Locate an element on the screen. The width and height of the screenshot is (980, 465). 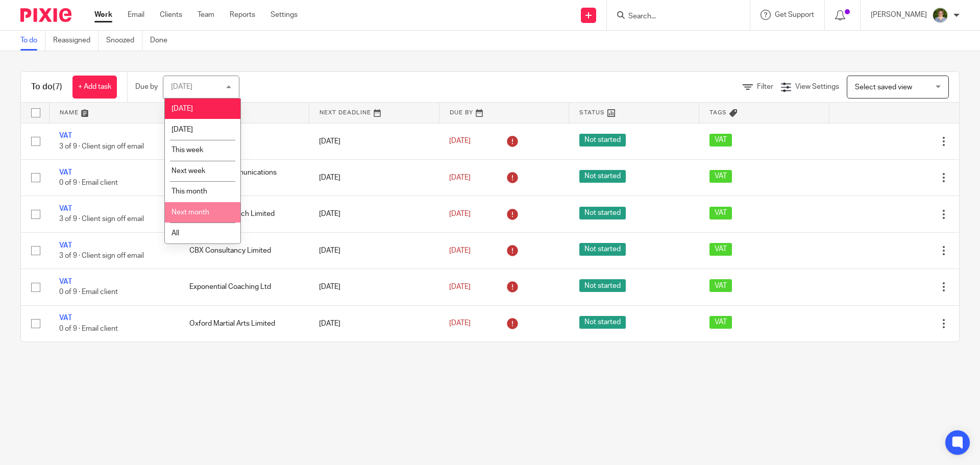
h1: To do is located at coordinates (46, 87).